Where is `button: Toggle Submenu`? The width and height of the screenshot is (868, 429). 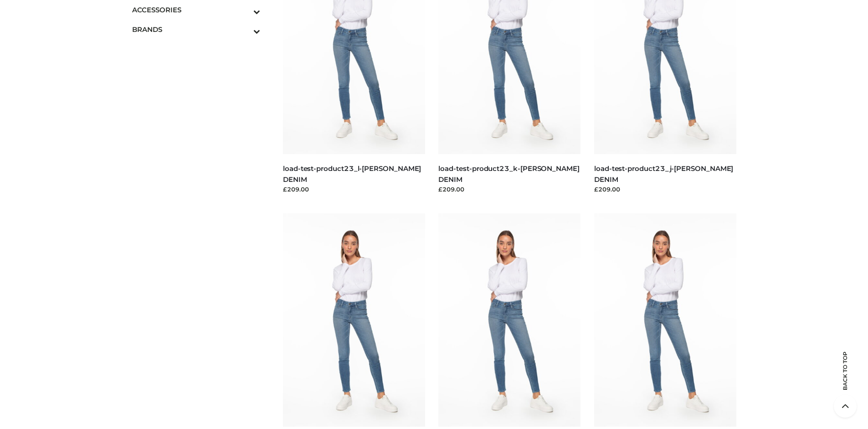
button: Toggle Submenu is located at coordinates (244, 29).